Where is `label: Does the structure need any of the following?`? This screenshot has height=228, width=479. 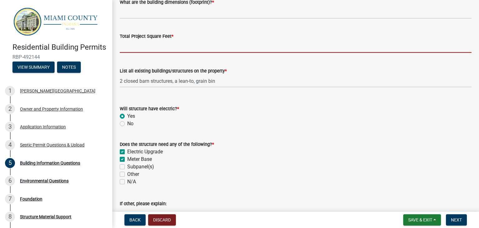
label: Does the structure need any of the following? is located at coordinates (167, 144).